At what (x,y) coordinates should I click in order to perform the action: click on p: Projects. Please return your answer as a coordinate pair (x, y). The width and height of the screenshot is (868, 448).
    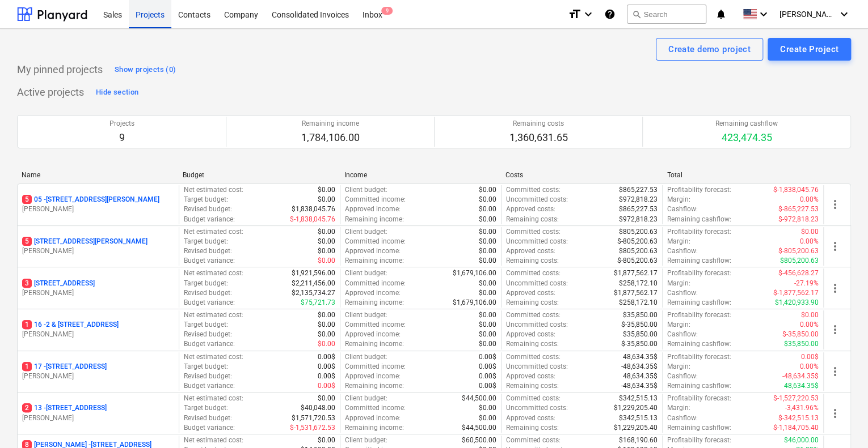
    Looking at the image, I should click on (122, 123).